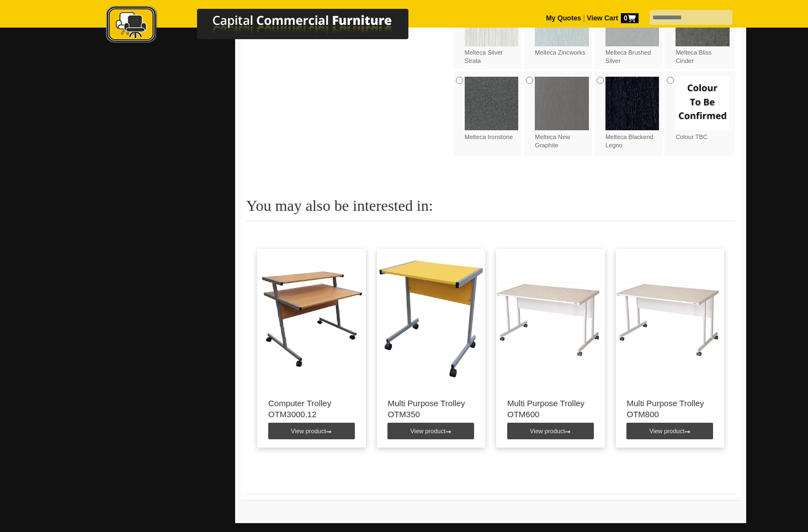 Image resolution: width=808 pixels, height=532 pixels. I want to click on img: Multi Purpose Trolley OTM350, so click(431, 318).